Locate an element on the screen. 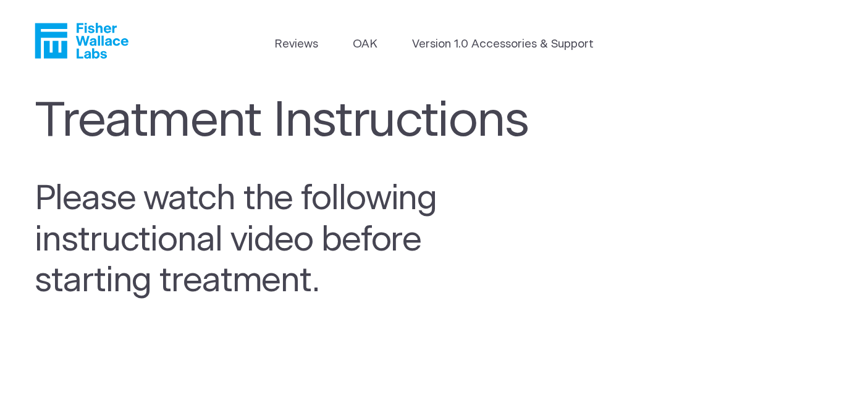 The width and height of the screenshot is (868, 406). a: Version 1.0 Accessories & Support is located at coordinates (503, 45).